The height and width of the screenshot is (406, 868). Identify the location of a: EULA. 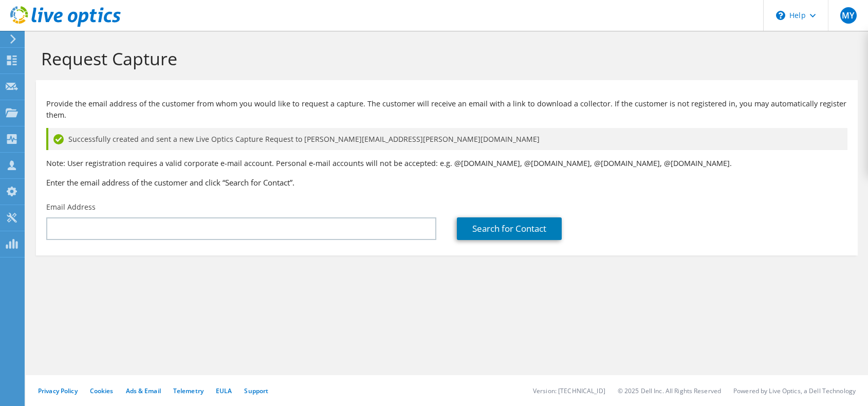
(224, 391).